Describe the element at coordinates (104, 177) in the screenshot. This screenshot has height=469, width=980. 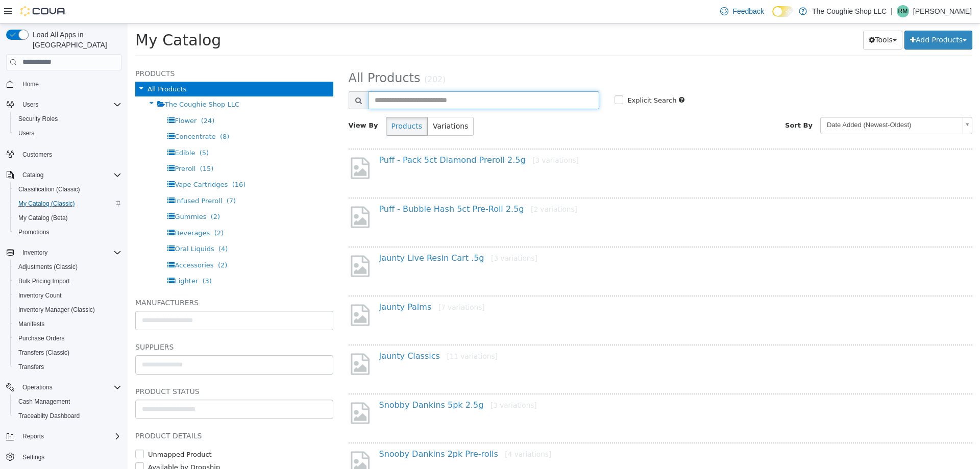
I see `span: (7)` at that location.